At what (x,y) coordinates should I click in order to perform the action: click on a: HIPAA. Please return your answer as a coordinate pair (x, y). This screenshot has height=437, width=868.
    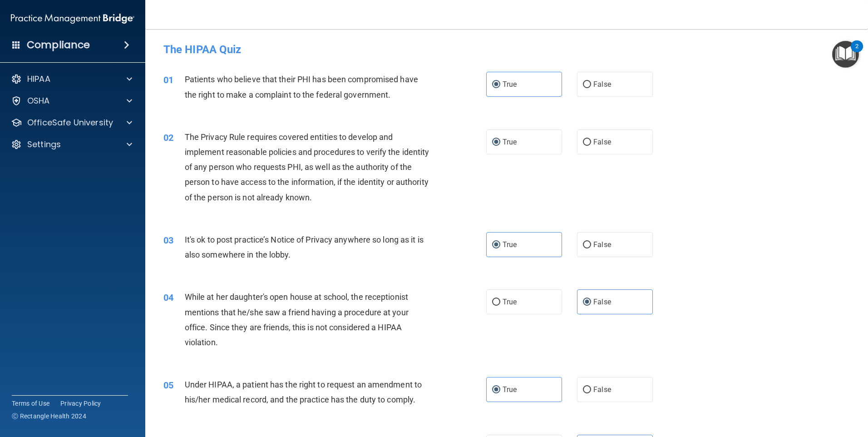
    Looking at the image, I should click on (72, 79).